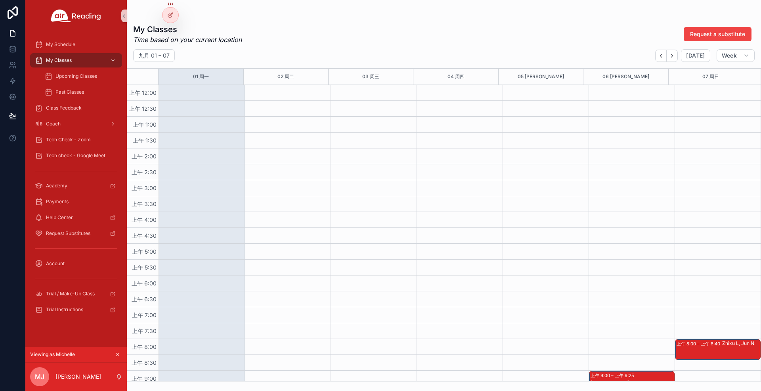  I want to click on a: Coach, so click(76, 124).